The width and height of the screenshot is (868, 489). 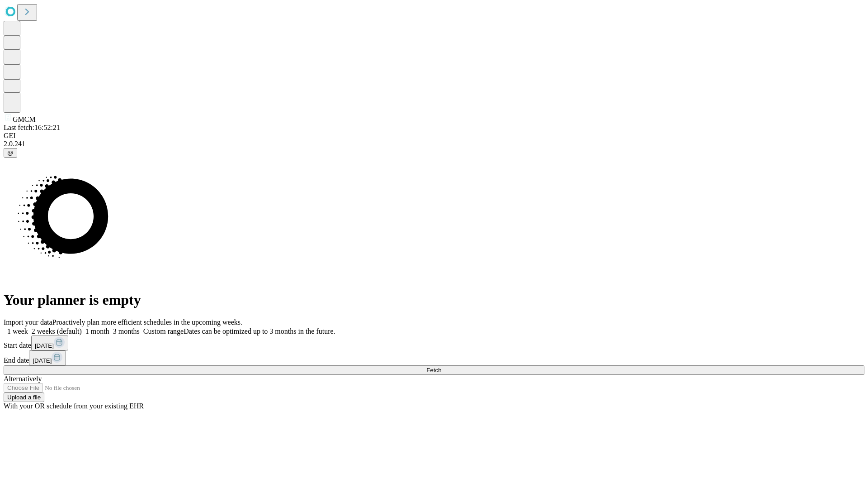 What do you see at coordinates (24, 119) in the screenshot?
I see `span: GMCM` at bounding box center [24, 119].